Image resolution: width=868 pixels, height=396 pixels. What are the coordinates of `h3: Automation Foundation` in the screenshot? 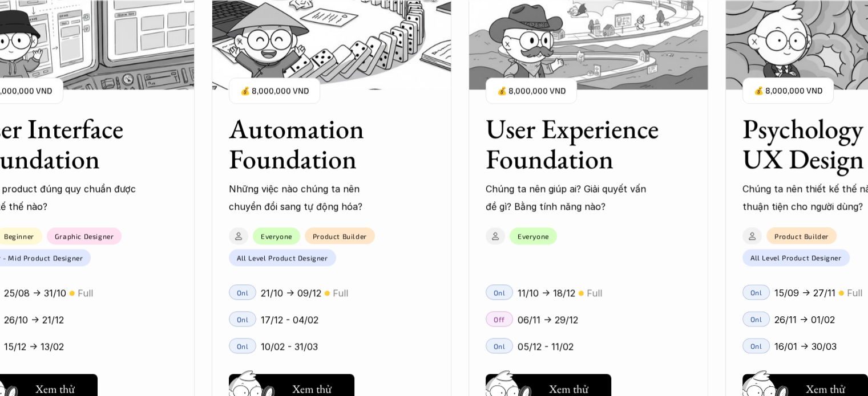 It's located at (317, 144).